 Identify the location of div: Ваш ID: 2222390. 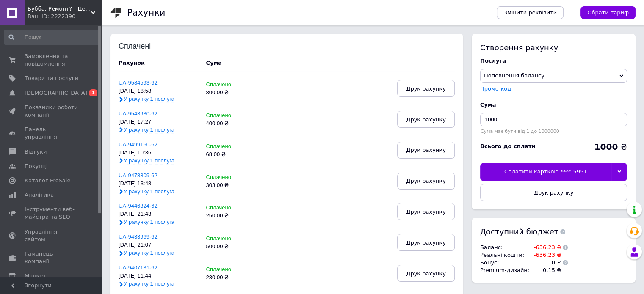
(64, 17).